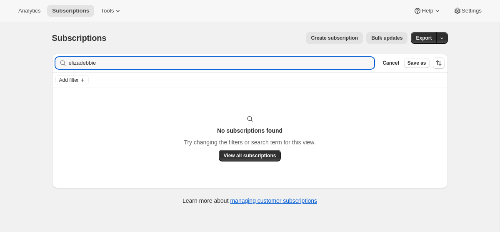 Image resolution: width=500 pixels, height=232 pixels. I want to click on span: Settings, so click(471, 11).